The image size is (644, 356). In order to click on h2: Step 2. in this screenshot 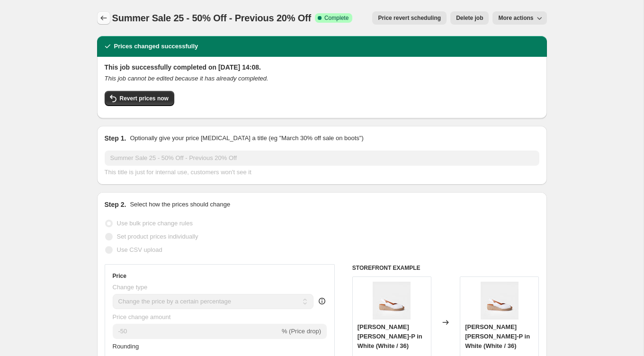, I will do `click(116, 205)`.